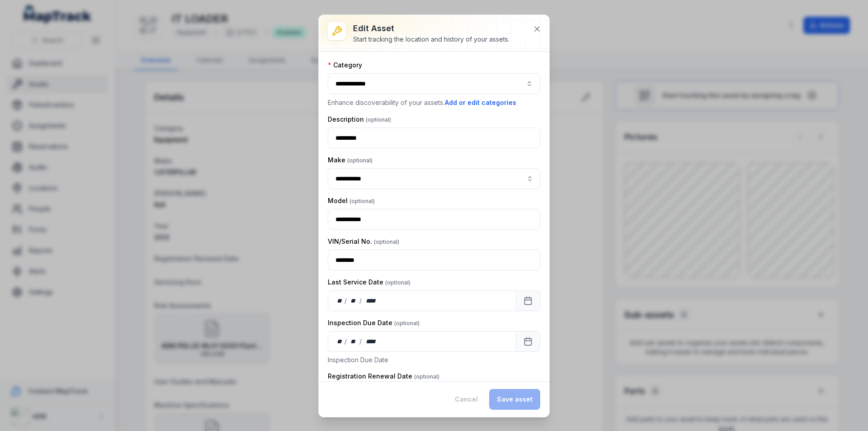 This screenshot has width=868, height=431. What do you see at coordinates (369, 282) in the screenshot?
I see `label: Last Service Date` at bounding box center [369, 282].